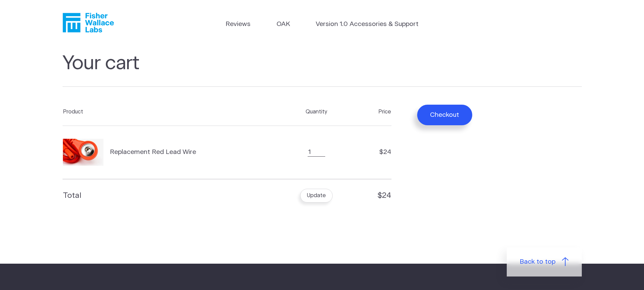 The width and height of the screenshot is (644, 290). What do you see at coordinates (544, 262) in the screenshot?
I see `a: Back to top` at bounding box center [544, 262].